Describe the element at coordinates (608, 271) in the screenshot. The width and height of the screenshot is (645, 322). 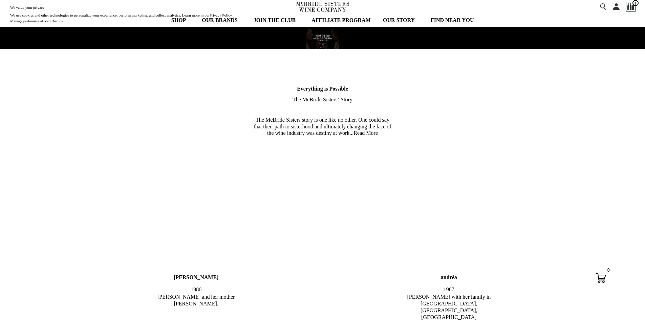
I see `div: 0` at that location.